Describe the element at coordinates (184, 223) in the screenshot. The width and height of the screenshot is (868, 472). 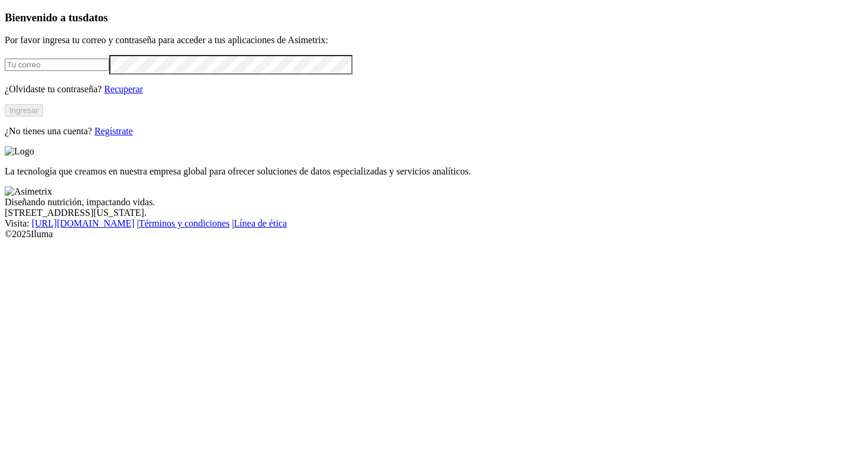
I see `a: Términos y condiciones` at that location.